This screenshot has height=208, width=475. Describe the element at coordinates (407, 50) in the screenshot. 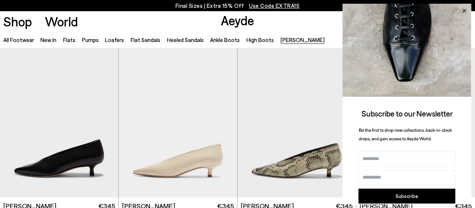

I see `img: ca3f721fb6ff708a270709c41d776025.jpg` at that location.